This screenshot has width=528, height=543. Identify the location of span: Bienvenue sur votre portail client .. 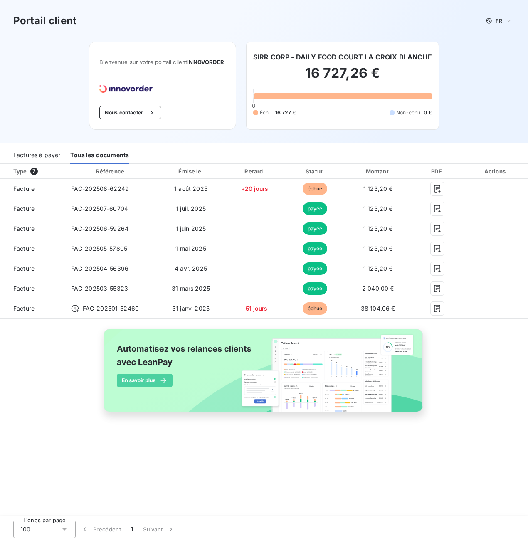
(162, 62).